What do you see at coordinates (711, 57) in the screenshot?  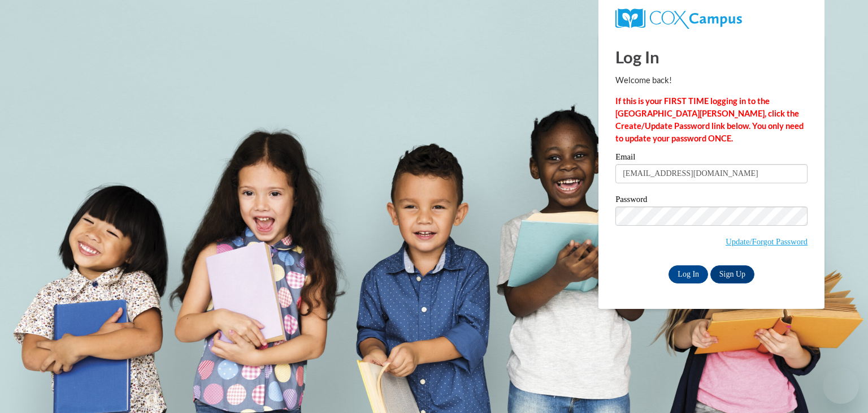 I see `h1: Log In` at bounding box center [711, 57].